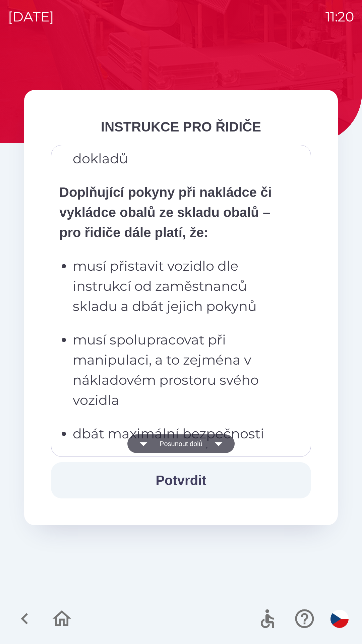 This screenshot has width=362, height=644. Describe the element at coordinates (183, 286) in the screenshot. I see `p: musí přistavit vozidlo dle instrukcí od zaměstnanců skladu a dbát jejich pokynů` at that location.